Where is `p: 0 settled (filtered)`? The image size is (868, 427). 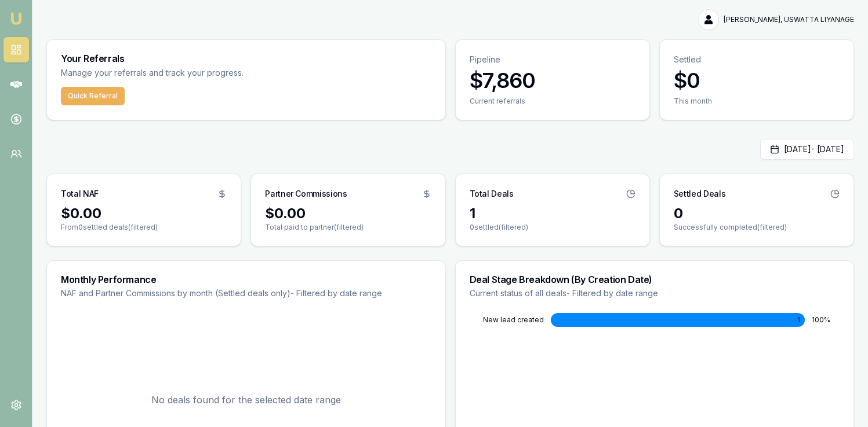 p: 0 settled (filtered) is located at coordinates (553, 227).